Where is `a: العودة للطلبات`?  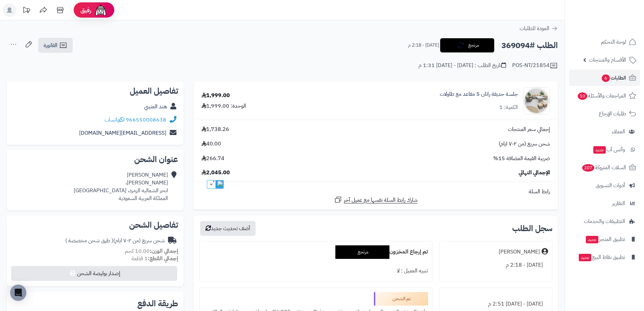
a: العودة للطلبات is located at coordinates (538, 28).